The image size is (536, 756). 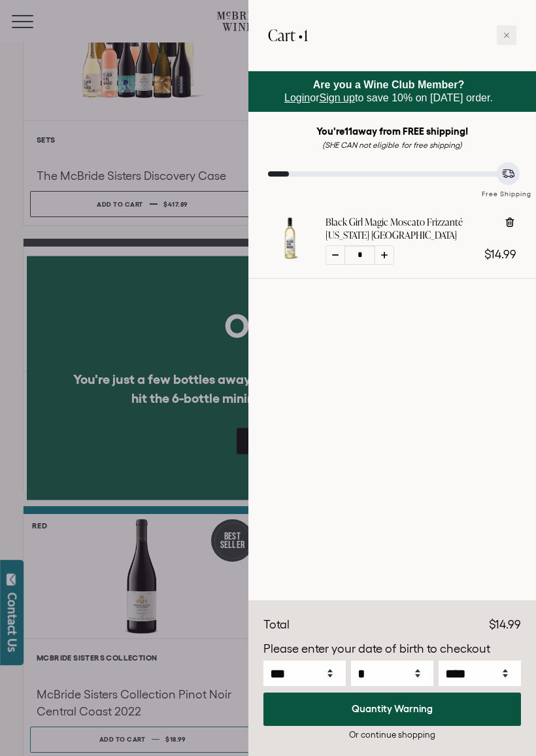 What do you see at coordinates (392, 131) in the screenshot?
I see `strong: You're away from FREE shipping!` at bounding box center [392, 131].